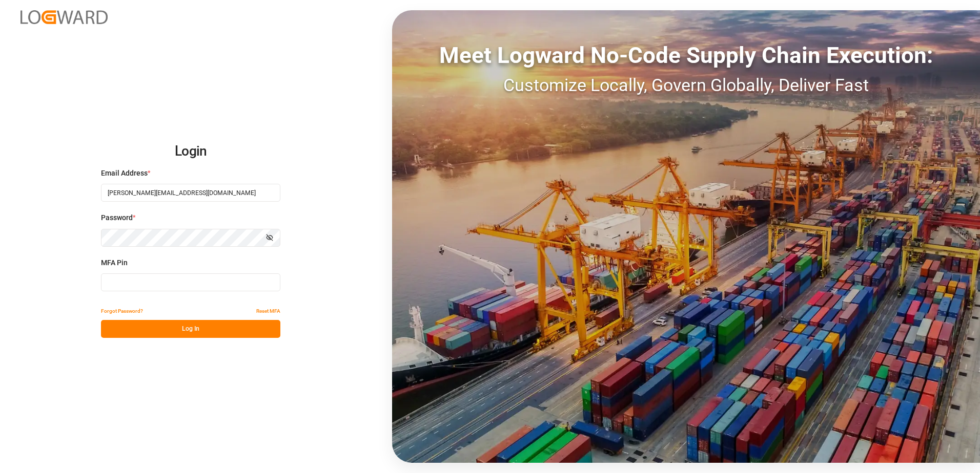 This screenshot has height=473, width=980. Describe the element at coordinates (191, 152) in the screenshot. I see `h2: Login` at that location.